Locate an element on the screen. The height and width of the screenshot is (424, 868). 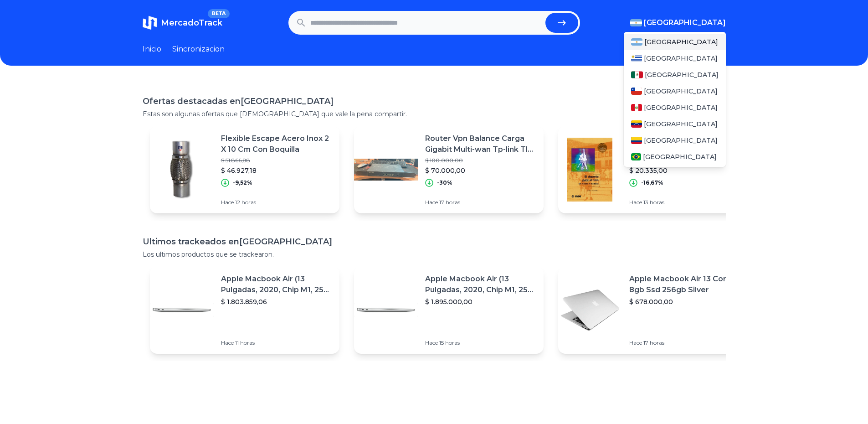
p: $ 678.000,00 is located at coordinates (685, 302).